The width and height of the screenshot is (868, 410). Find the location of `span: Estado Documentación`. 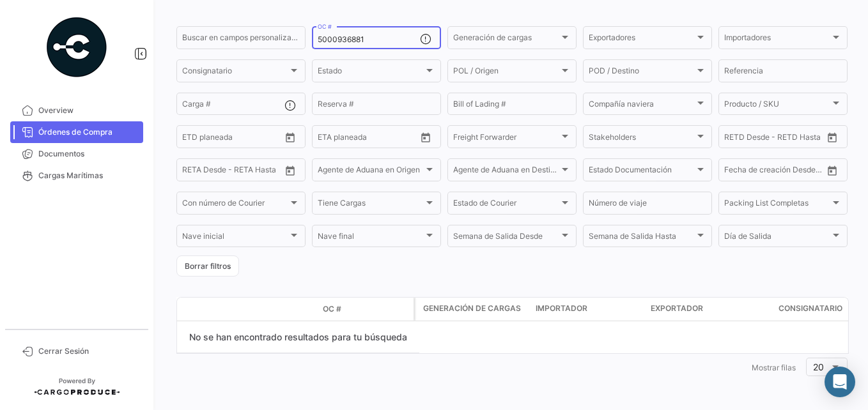

span: Estado Documentación is located at coordinates (642, 172).